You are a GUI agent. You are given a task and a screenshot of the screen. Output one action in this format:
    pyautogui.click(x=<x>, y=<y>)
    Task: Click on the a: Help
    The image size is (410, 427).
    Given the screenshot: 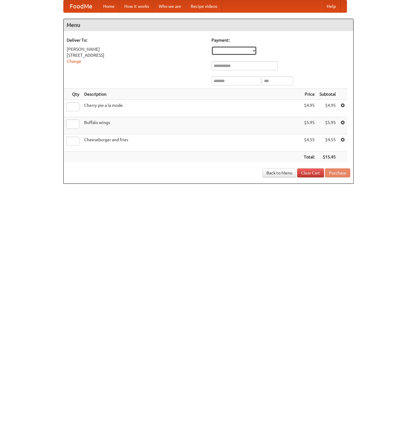 What is the action you would take?
    pyautogui.click(x=332, y=6)
    